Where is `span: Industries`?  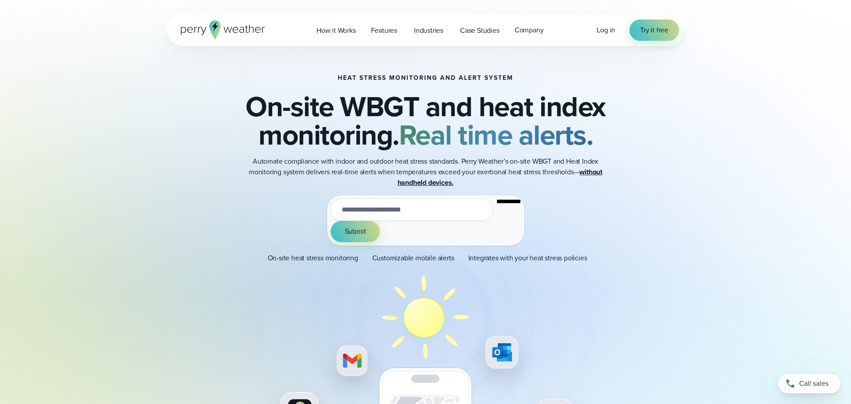 span: Industries is located at coordinates (429, 31).